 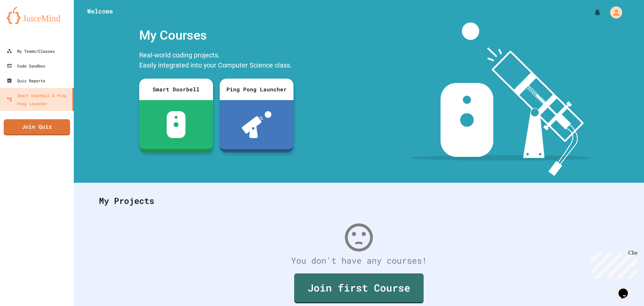 I want to click on div: My Teams/Classes, so click(x=31, y=51).